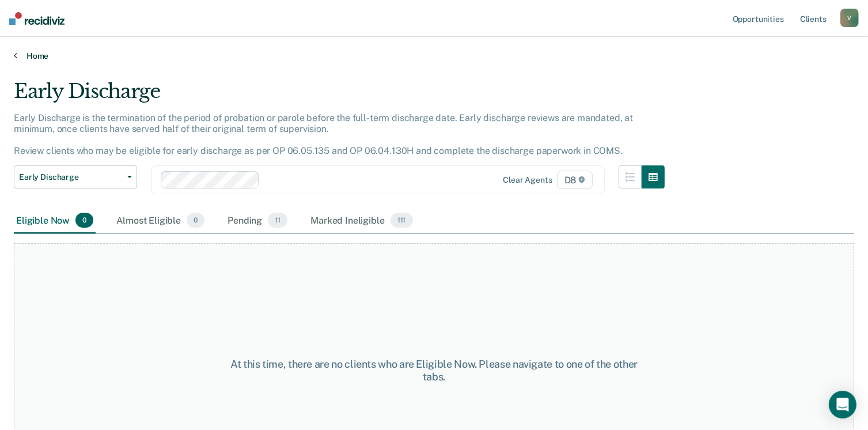 Image resolution: width=868 pixels, height=430 pixels. I want to click on div: Open Intercom Messenger, so click(843, 405).